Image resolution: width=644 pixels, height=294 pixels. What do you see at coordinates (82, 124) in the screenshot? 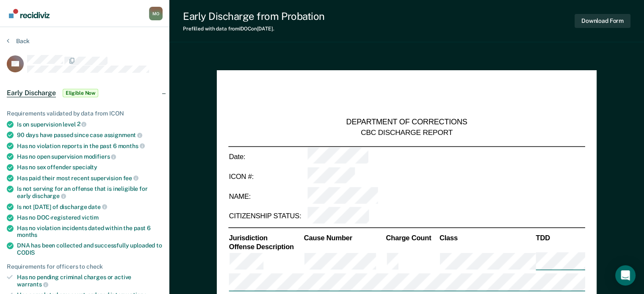
I see `span: 2` at bounding box center [82, 124].